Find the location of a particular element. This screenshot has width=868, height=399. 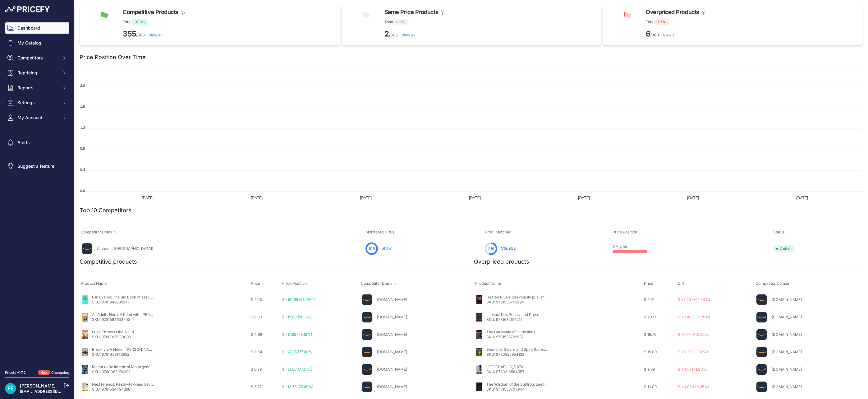

span: Status is located at coordinates (779, 232).